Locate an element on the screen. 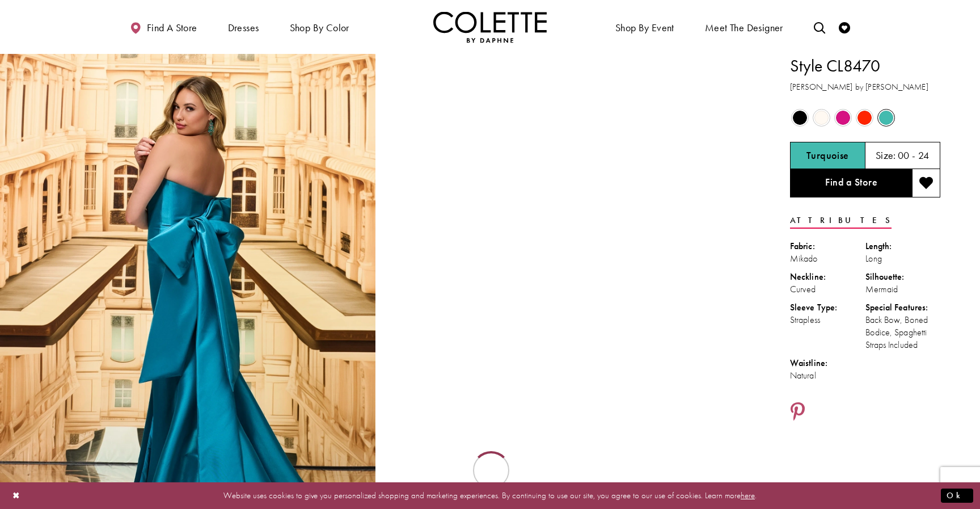 The height and width of the screenshot is (509, 980). a: Visit Home Page is located at coordinates (490, 26).